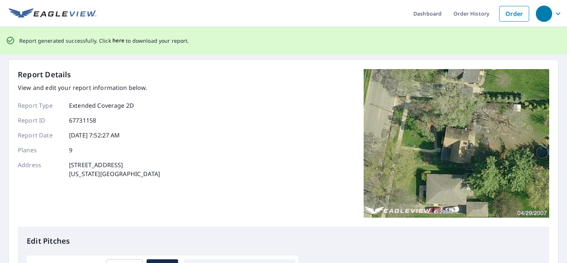 Image resolution: width=567 pixels, height=263 pixels. Describe the element at coordinates (89, 88) in the screenshot. I see `p: View and edit your report information below.` at that location.